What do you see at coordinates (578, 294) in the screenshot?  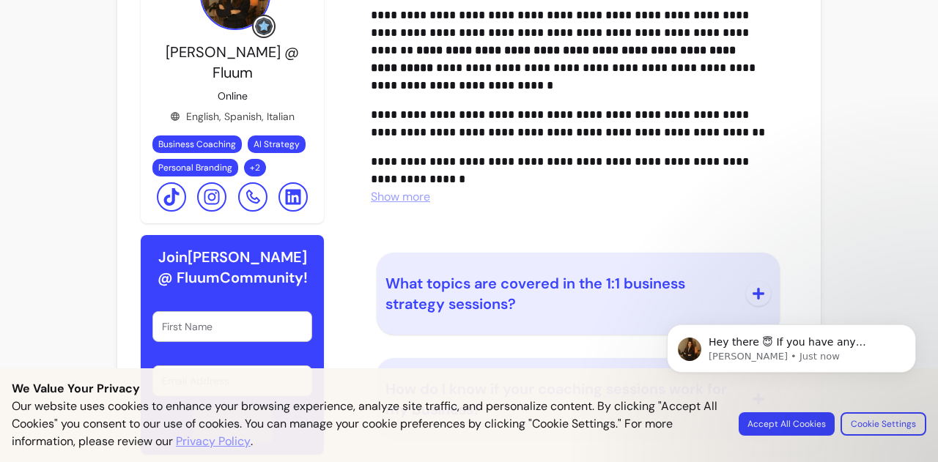 I see `button: What topics are covered in the 1:1 business strategy sessions?` at bounding box center [578, 294].